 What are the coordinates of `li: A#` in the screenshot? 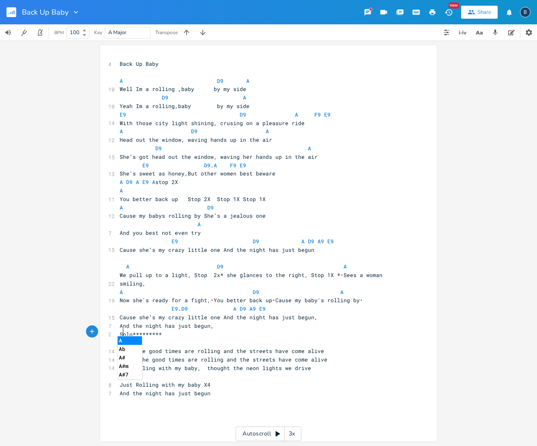 It's located at (130, 357).